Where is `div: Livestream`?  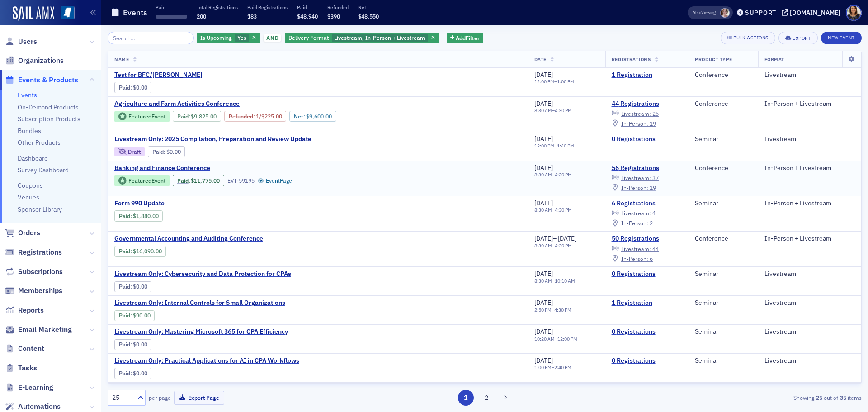 div: Livestream is located at coordinates (810, 139).